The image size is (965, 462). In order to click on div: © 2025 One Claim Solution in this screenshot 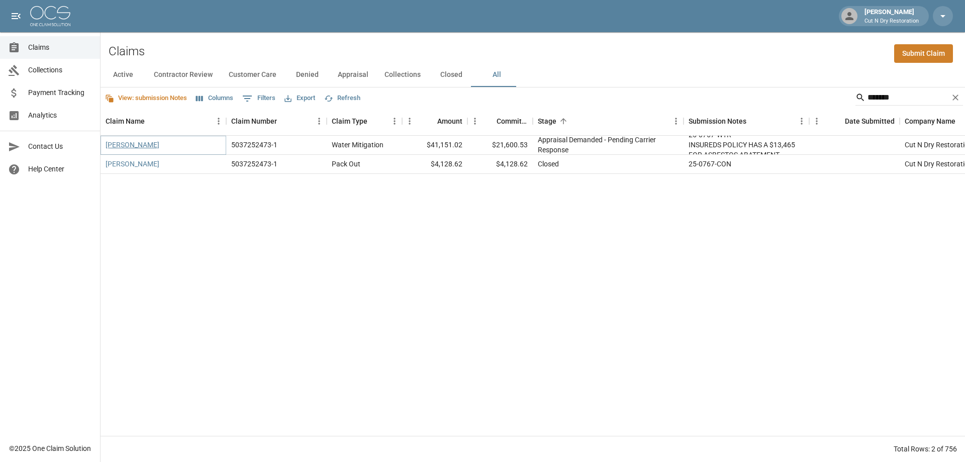, I will do `click(50, 448)`.